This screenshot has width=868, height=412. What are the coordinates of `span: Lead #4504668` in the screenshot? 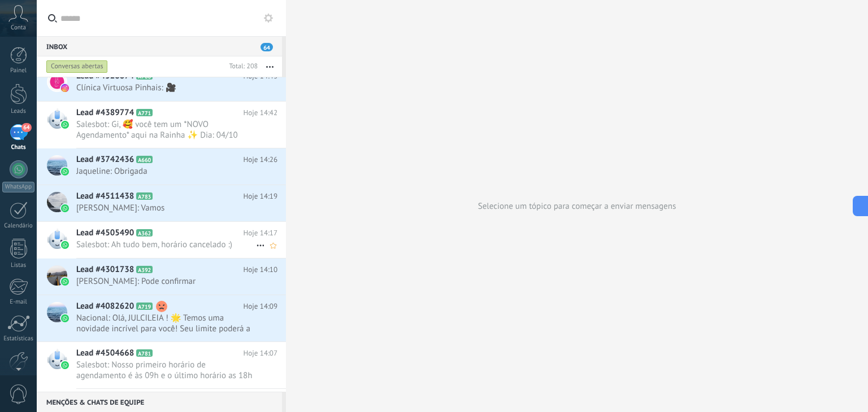 It's located at (105, 354).